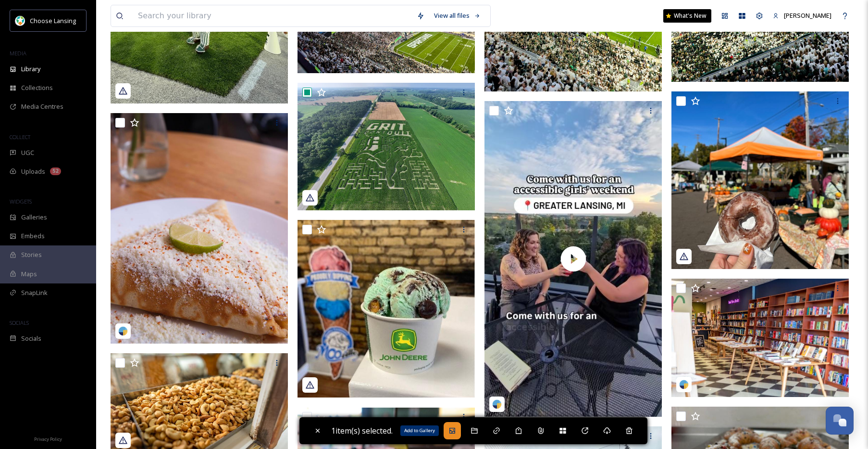 The width and height of the screenshot is (868, 449). I want to click on span: 1 item(s) selected., so click(362, 431).